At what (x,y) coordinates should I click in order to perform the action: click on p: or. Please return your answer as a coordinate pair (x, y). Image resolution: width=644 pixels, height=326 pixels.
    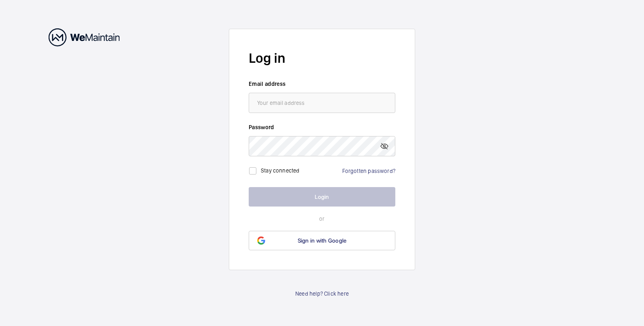
    Looking at the image, I should click on (322, 218).